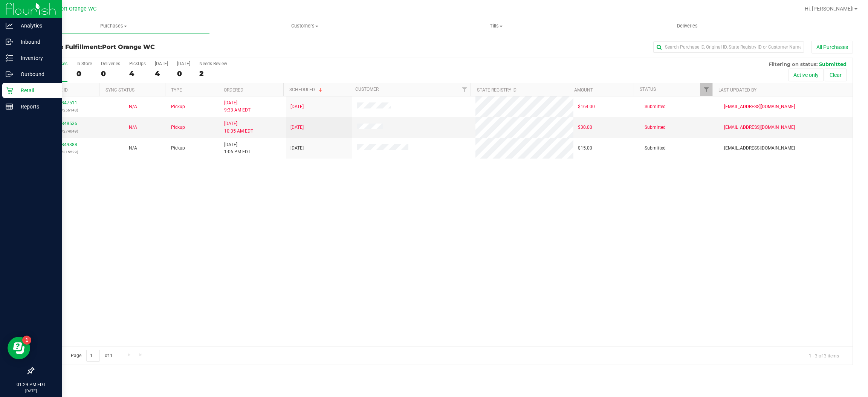 The width and height of the screenshot is (868, 397). What do you see at coordinates (35, 74) in the screenshot?
I see `p: Outbound` at bounding box center [35, 74].